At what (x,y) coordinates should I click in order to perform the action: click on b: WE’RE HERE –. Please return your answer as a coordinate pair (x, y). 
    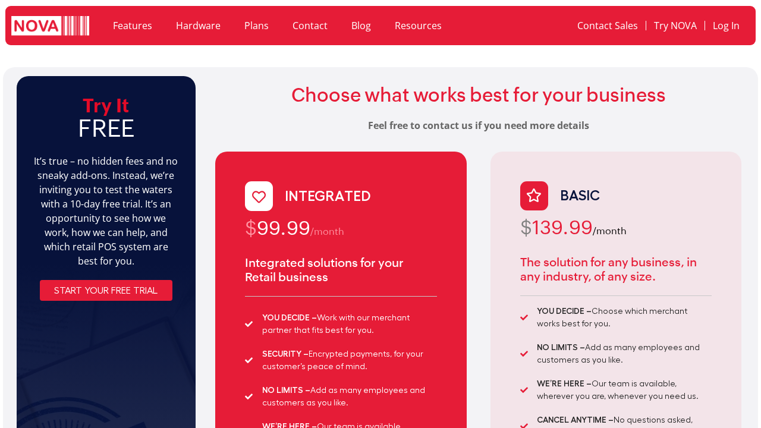
    Looking at the image, I should click on (564, 383).